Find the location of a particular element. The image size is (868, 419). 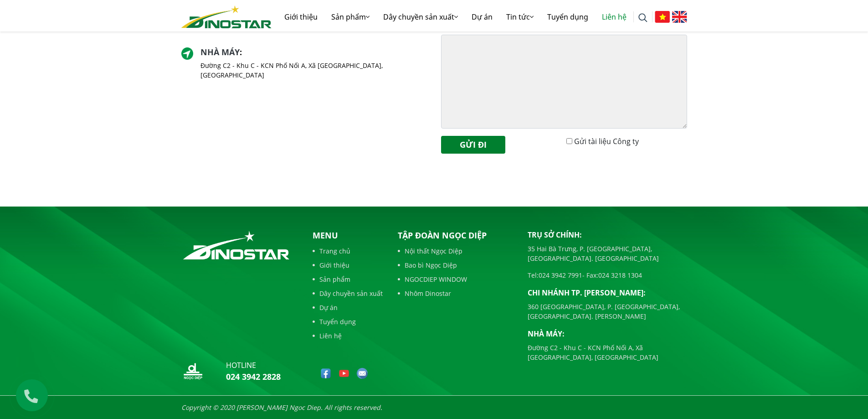

img: directer is located at coordinates (187, 53).